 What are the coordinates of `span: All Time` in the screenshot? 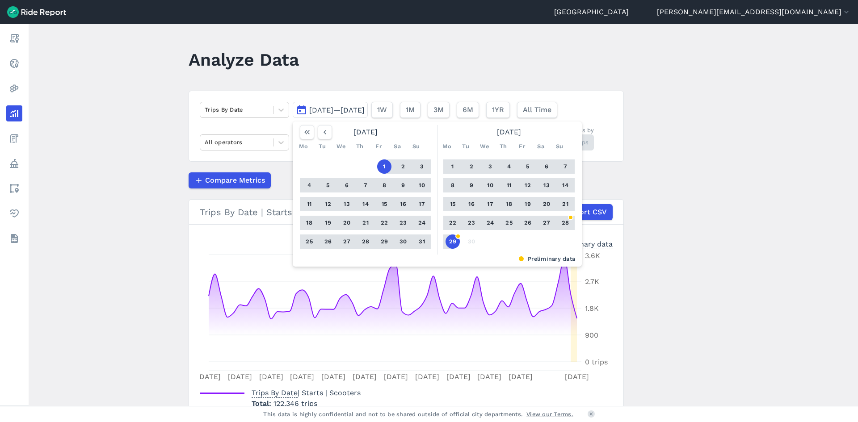 It's located at (537, 110).